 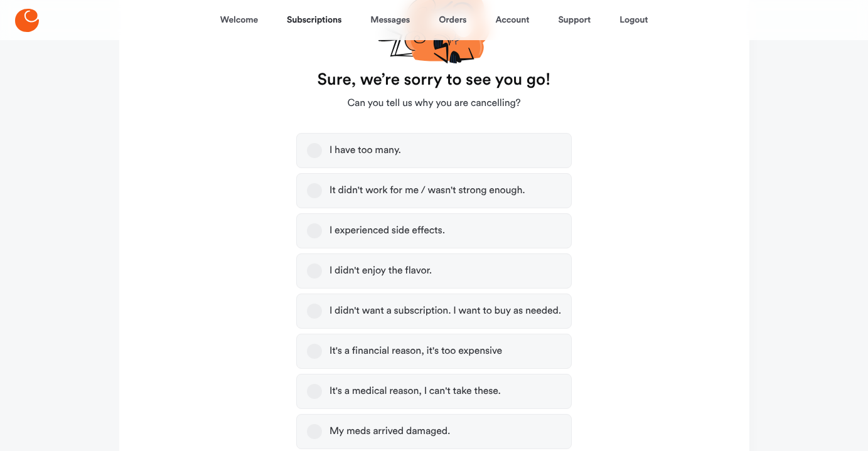 What do you see at coordinates (387, 231) in the screenshot?
I see `div: I experienced side effects.` at bounding box center [387, 231].